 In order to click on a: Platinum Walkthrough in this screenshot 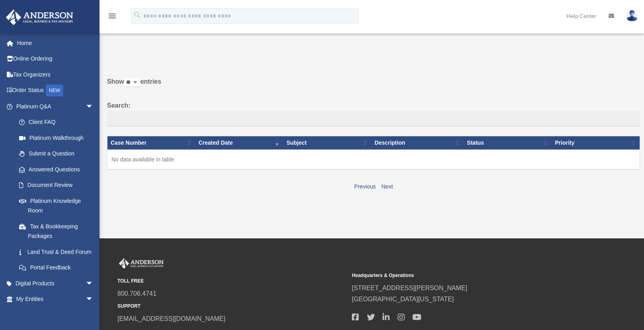, I will do `click(56, 138)`.